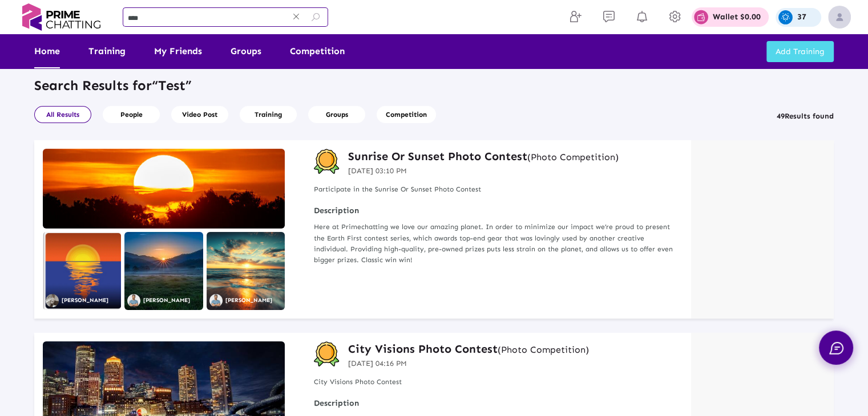  Describe the element at coordinates (839, 17) in the screenshot. I see `img: img` at that location.